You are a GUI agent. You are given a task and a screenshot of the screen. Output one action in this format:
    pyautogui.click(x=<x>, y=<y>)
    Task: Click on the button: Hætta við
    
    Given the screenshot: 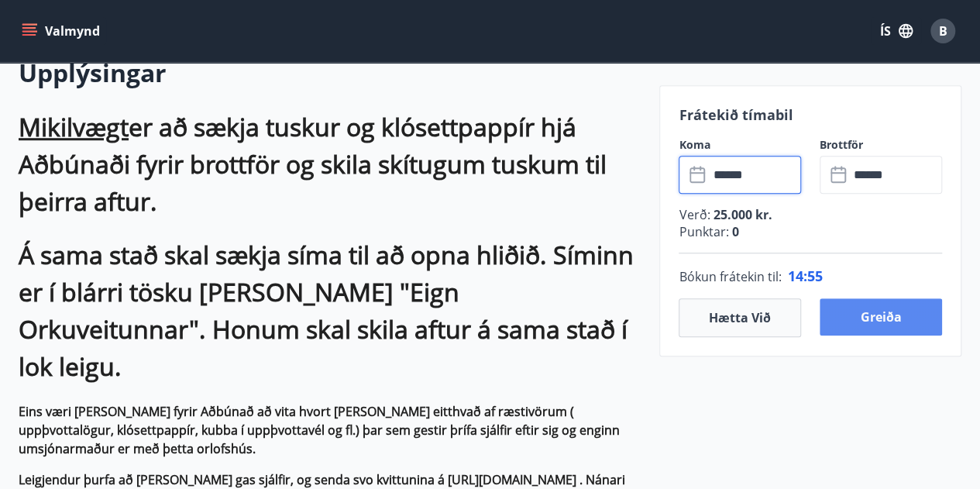 What is the action you would take?
    pyautogui.click(x=740, y=318)
    